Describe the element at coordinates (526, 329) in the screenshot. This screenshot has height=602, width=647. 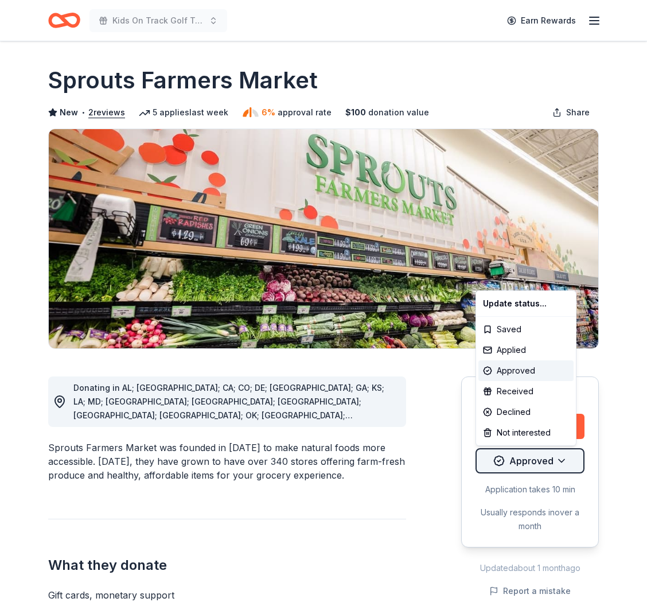
I see `div: Saved` at that location.